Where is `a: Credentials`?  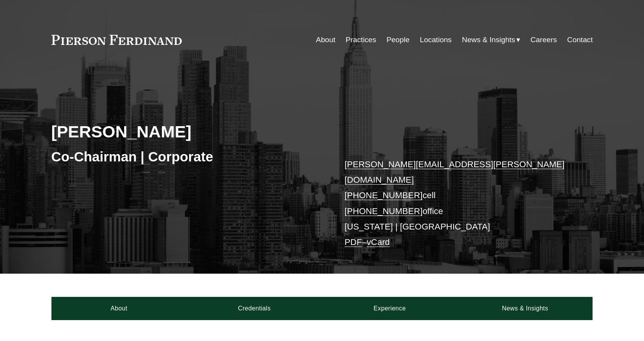 a: Credentials is located at coordinates (255, 308).